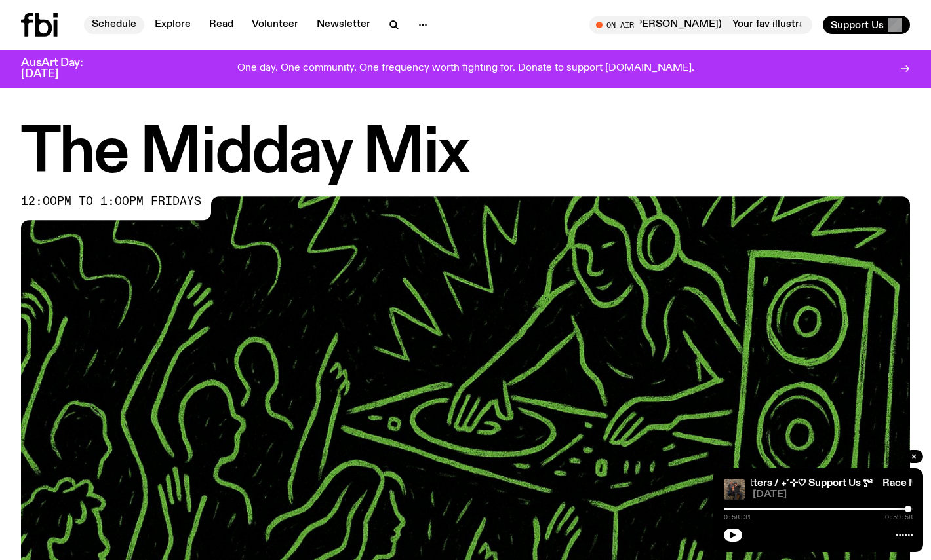 The height and width of the screenshot is (560, 931). What do you see at coordinates (737, 517) in the screenshot?
I see `span: 0:58:31` at bounding box center [737, 517].